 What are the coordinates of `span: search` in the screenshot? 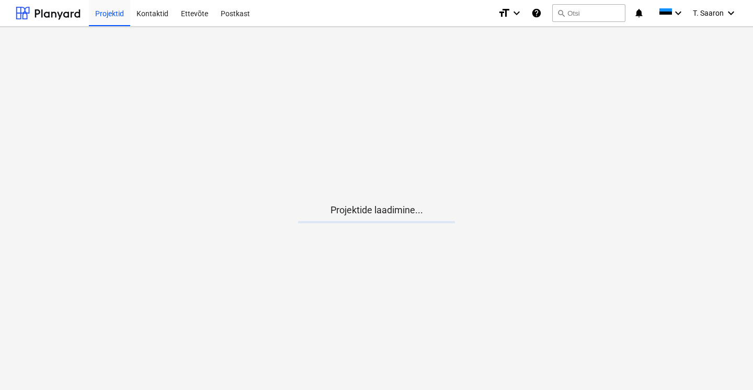 It's located at (561, 13).